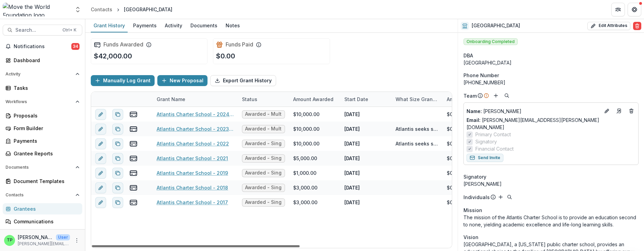 The width and height of the screenshot is (644, 251). I want to click on div: Start Date, so click(366, 99).